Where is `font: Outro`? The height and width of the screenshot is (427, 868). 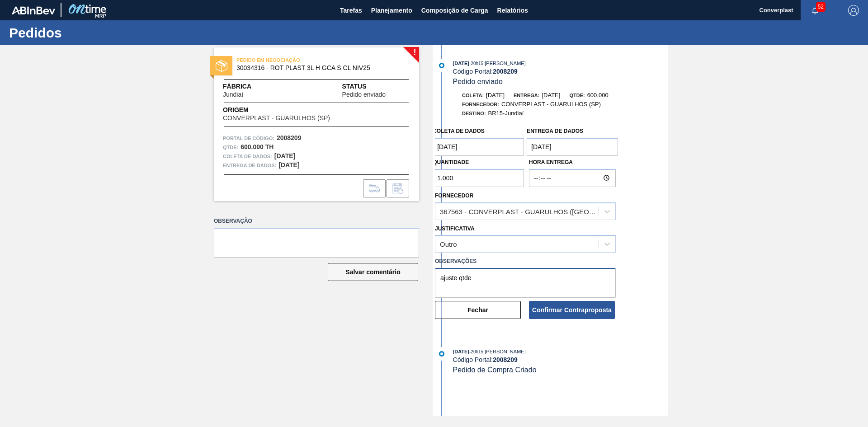 font: Outro is located at coordinates (449, 244).